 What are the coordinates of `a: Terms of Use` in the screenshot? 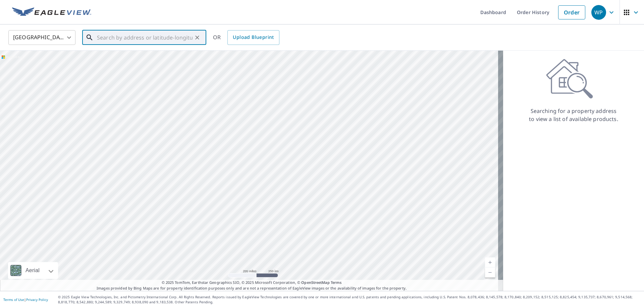 It's located at (14, 300).